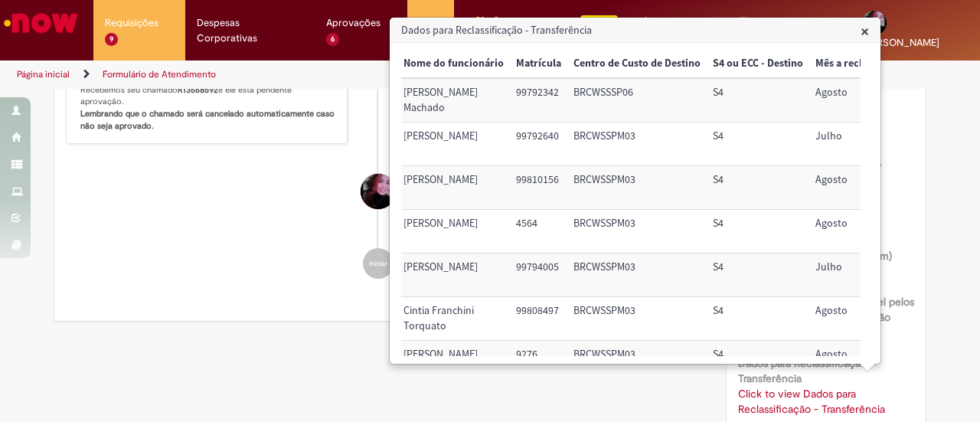 Image resolution: width=980 pixels, height=422 pixels. What do you see at coordinates (209, 120) in the screenshot?
I see `b: Lembrando que o chamado será cancelado automaticamente caso não seja aprovado.` at bounding box center [209, 120].